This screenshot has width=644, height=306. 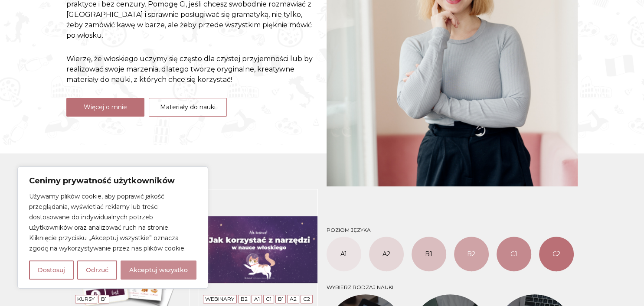 I want to click on a: Więcej o mnie, so click(x=105, y=107).